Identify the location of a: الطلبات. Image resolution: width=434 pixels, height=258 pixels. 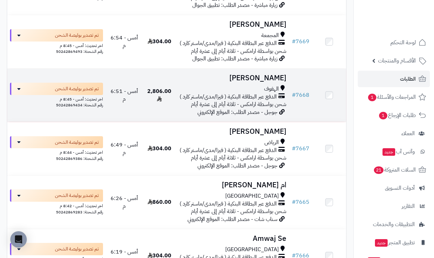
(394, 79).